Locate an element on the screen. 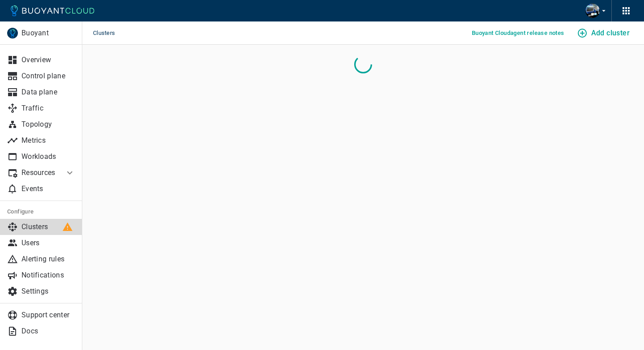 This screenshot has height=350, width=644. h5: Configure is located at coordinates (41, 211).